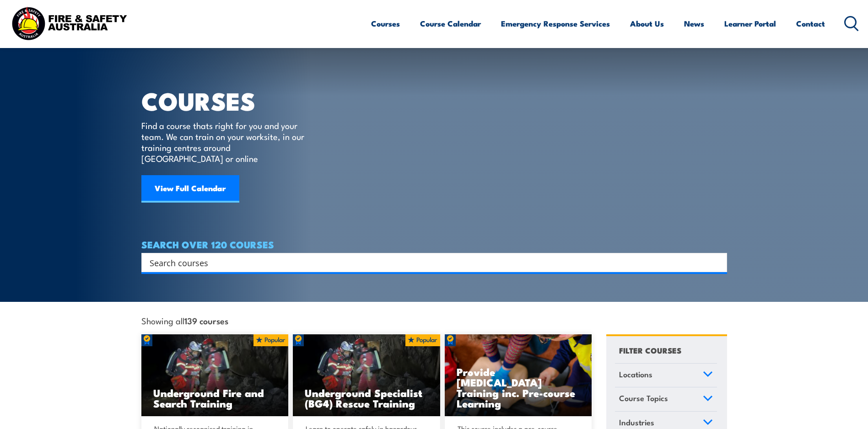  I want to click on form: Search form, so click(430, 263).